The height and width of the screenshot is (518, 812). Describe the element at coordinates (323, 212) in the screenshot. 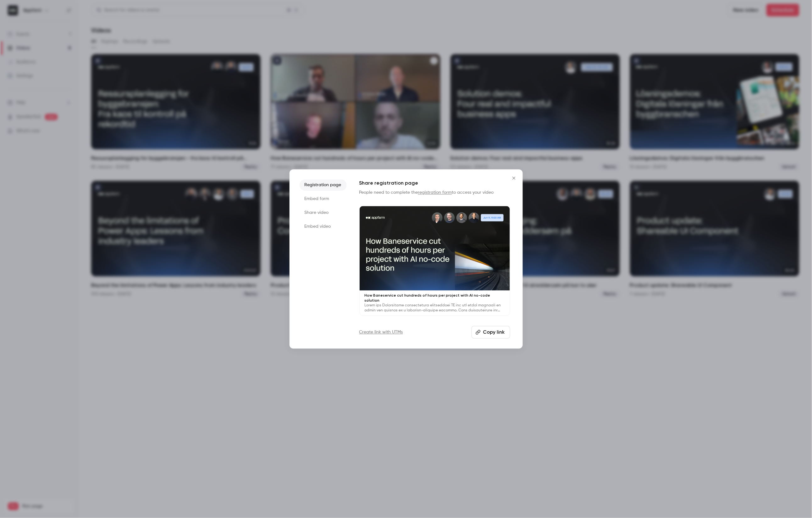

I see `li: Share video` at that location.